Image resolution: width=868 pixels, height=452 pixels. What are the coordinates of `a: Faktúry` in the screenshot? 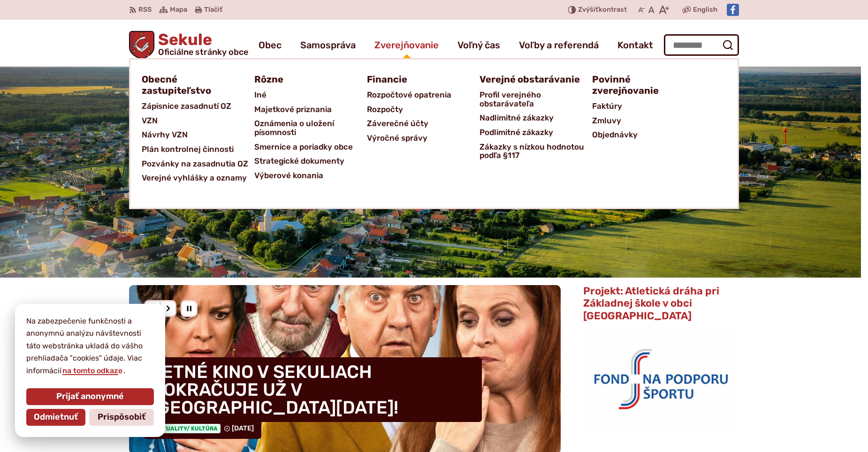 It's located at (648, 106).